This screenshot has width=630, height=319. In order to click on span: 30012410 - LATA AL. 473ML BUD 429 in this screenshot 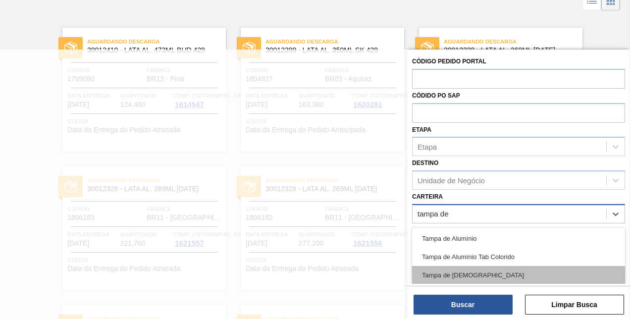, I will do `click(153, 50)`.